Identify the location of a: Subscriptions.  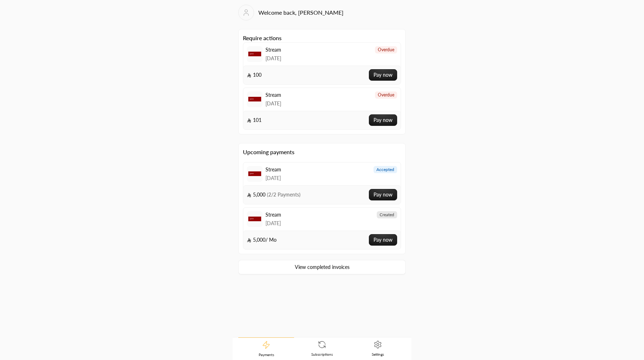
(322, 348).